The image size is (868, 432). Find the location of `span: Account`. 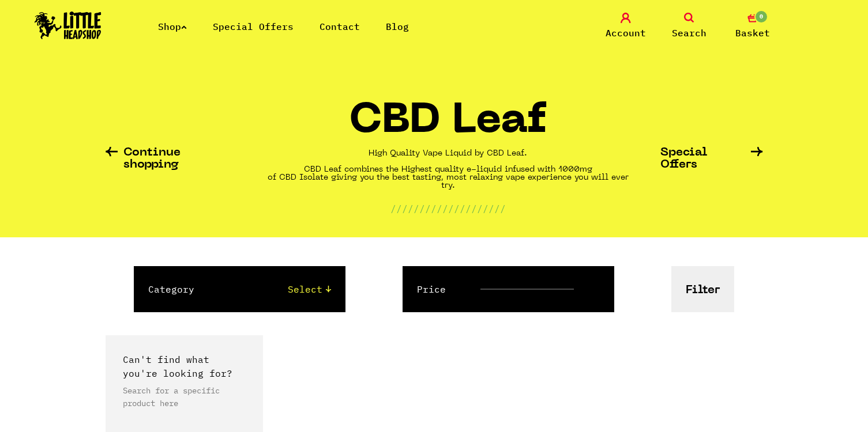

span: Account is located at coordinates (626, 33).